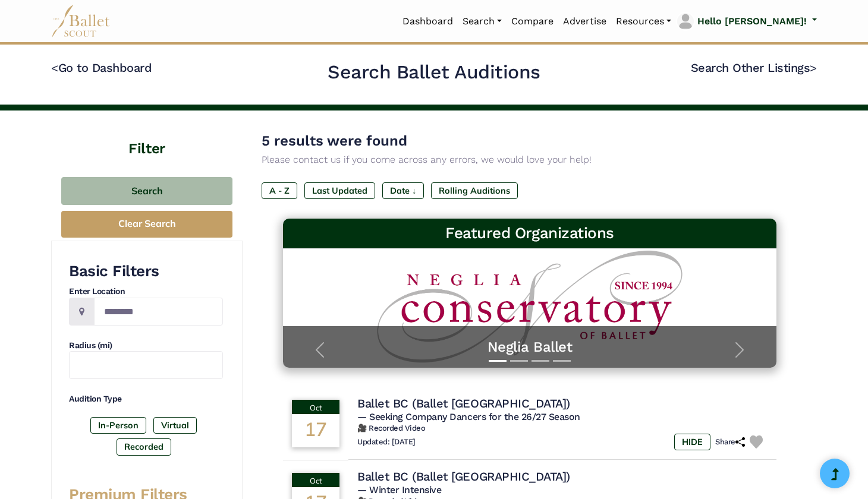  I want to click on label: Virtual, so click(175, 426).